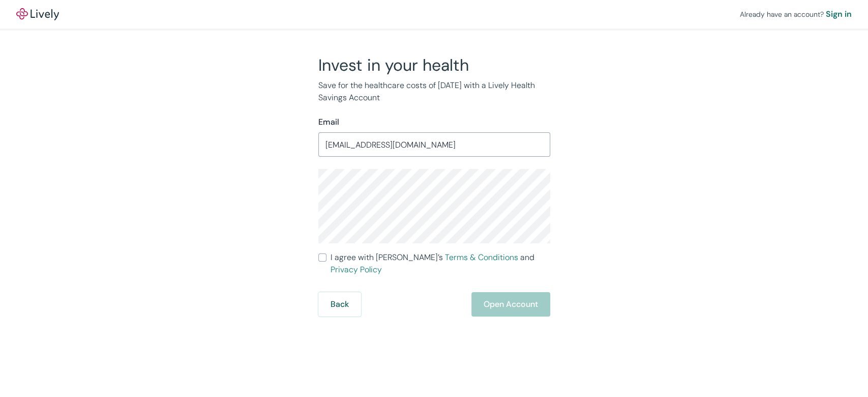 This screenshot has width=868, height=397. I want to click on button: Back, so click(340, 305).